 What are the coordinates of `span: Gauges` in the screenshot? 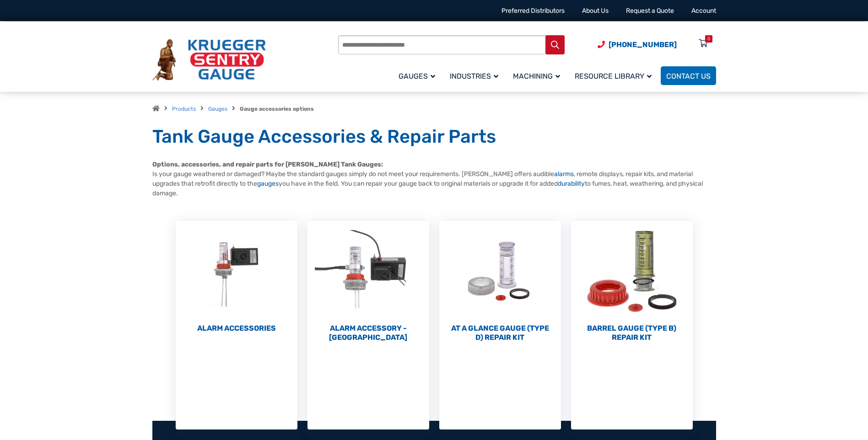 It's located at (417, 76).